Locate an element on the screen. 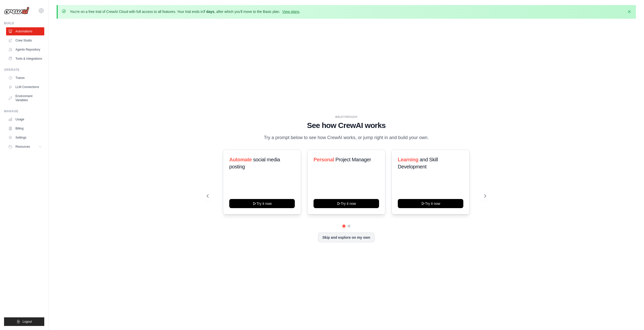 The width and height of the screenshot is (644, 330). p: Try a prompt below to see how CrewAI works, or jump right in and build your own. is located at coordinates (346, 138).